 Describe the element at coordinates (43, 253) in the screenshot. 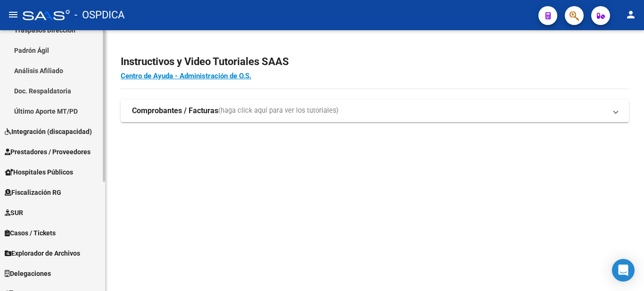

I see `span: Explorador de Archivos` at that location.